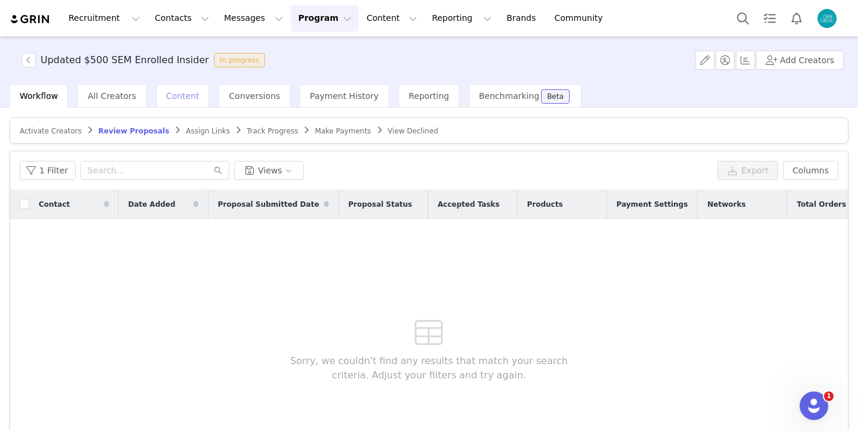  Describe the element at coordinates (325, 18) in the screenshot. I see `button: Program` at that location.